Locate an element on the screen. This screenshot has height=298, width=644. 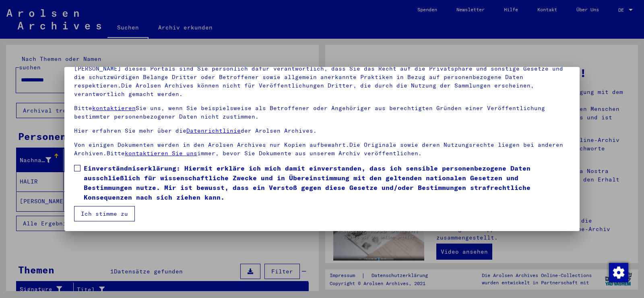
a: Datenrichtlinie is located at coordinates (214, 131).